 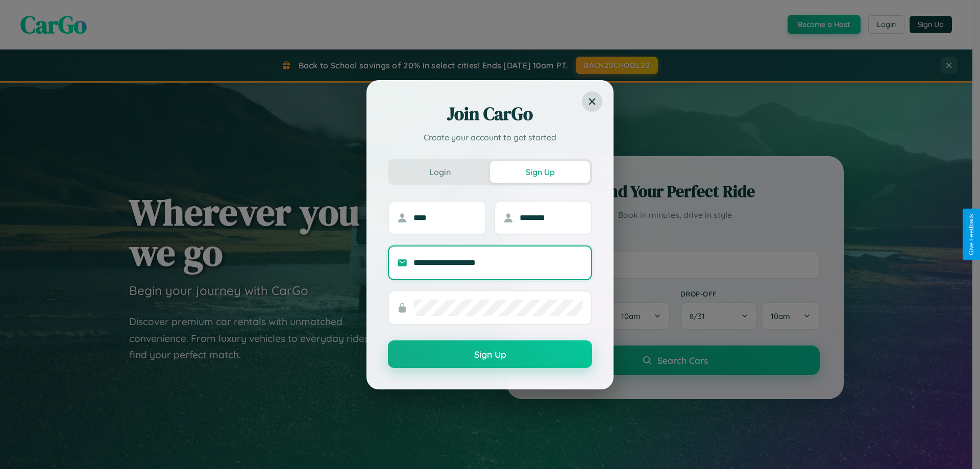 I want to click on p: Create your account to get started, so click(x=490, y=137).